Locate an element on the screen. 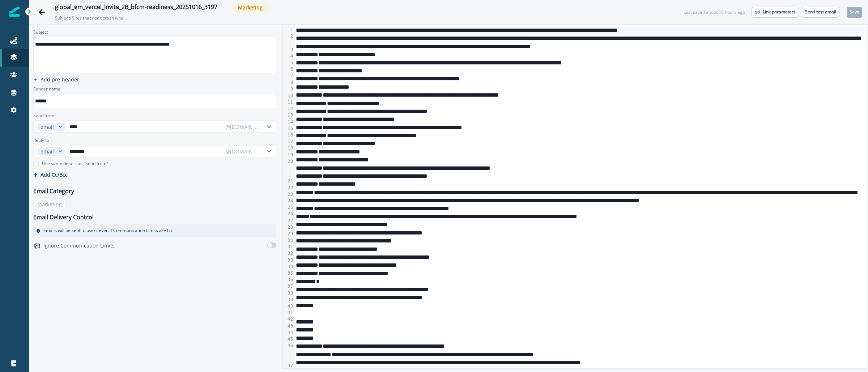 Image resolution: width=868 pixels, height=372 pixels. div: 37 is located at coordinates (288, 286).